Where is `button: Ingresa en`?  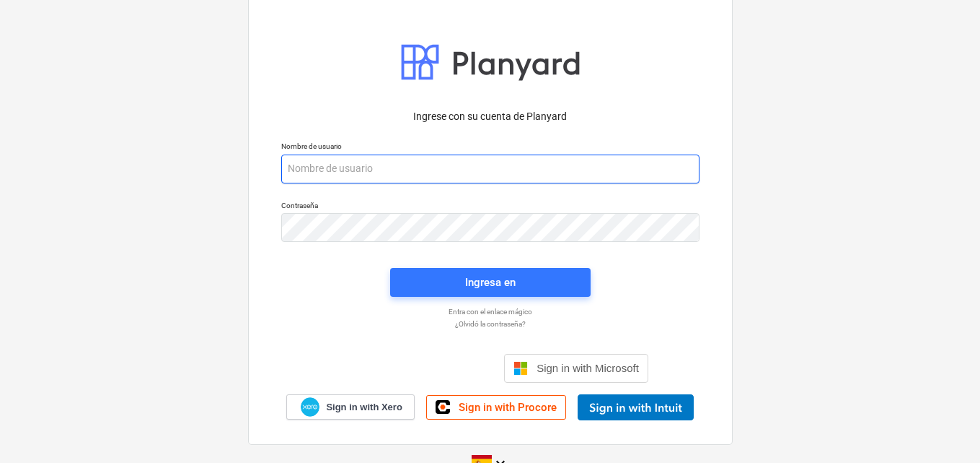
button: Ingresa en is located at coordinates (491, 282).